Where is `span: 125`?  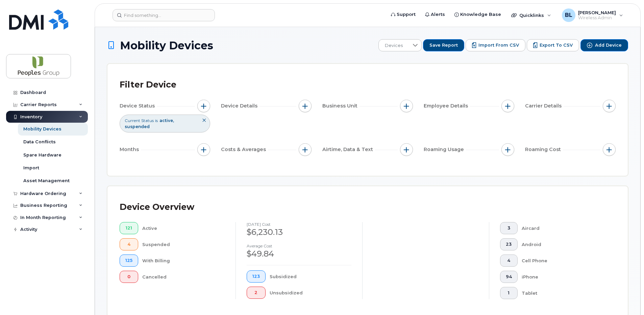
span: 125 is located at coordinates (129, 261).